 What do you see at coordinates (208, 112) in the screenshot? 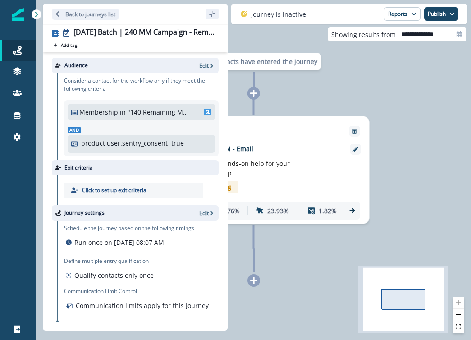
I see `span: SL` at bounding box center [208, 112].